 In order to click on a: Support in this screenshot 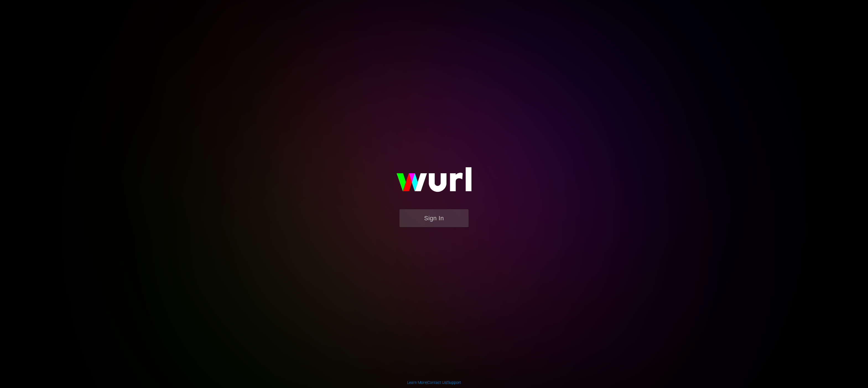, I will do `click(454, 383)`.